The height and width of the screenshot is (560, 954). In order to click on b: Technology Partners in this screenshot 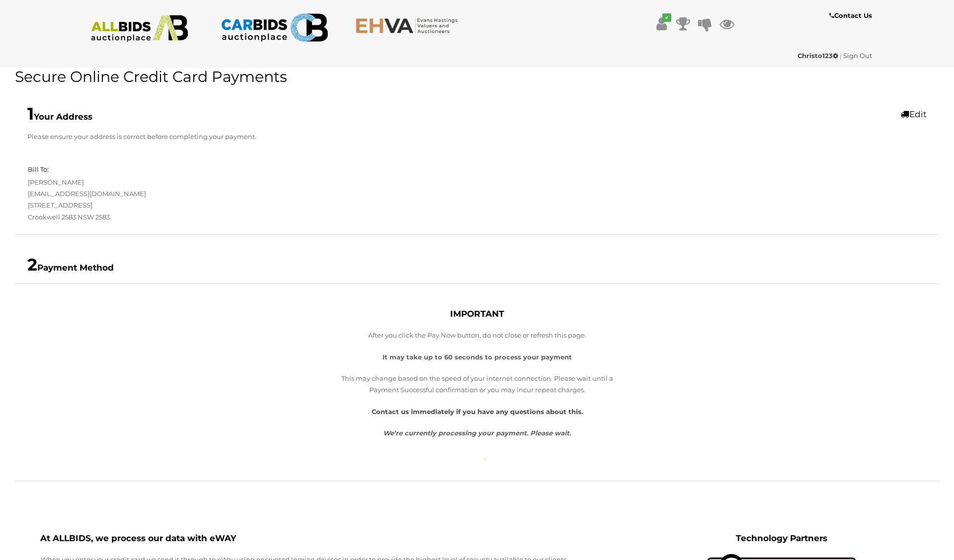, I will do `click(781, 538)`.